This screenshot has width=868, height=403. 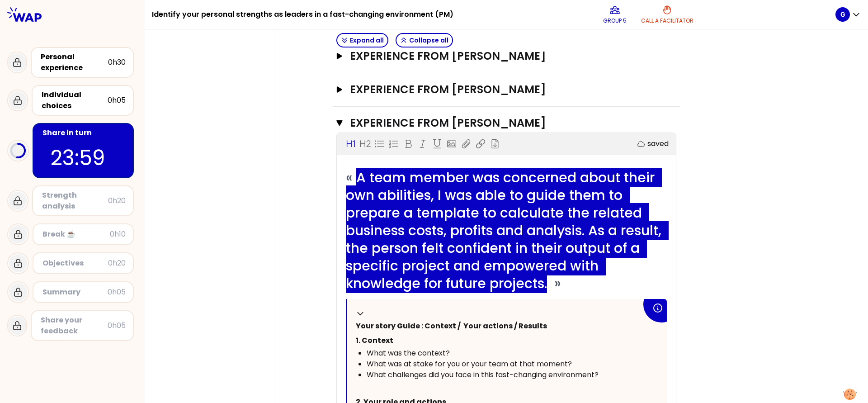 What do you see at coordinates (74, 62) in the screenshot?
I see `div: Personal experience` at bounding box center [74, 62].